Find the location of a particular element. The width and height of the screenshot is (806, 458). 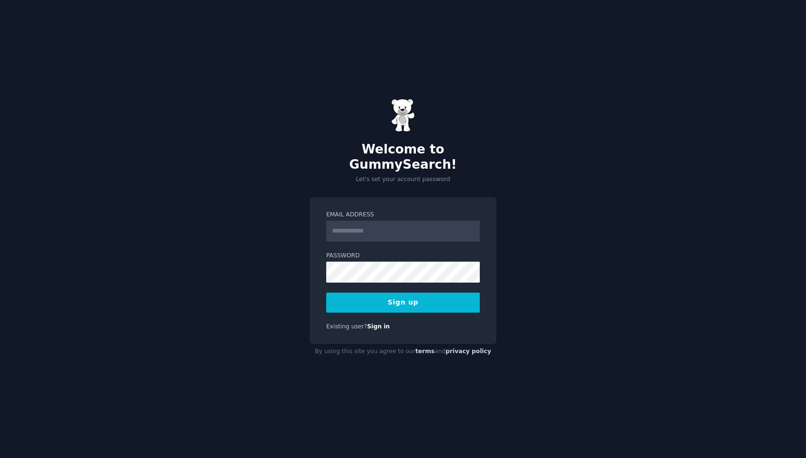

div: By using this site you agree to our and is located at coordinates (403, 352).